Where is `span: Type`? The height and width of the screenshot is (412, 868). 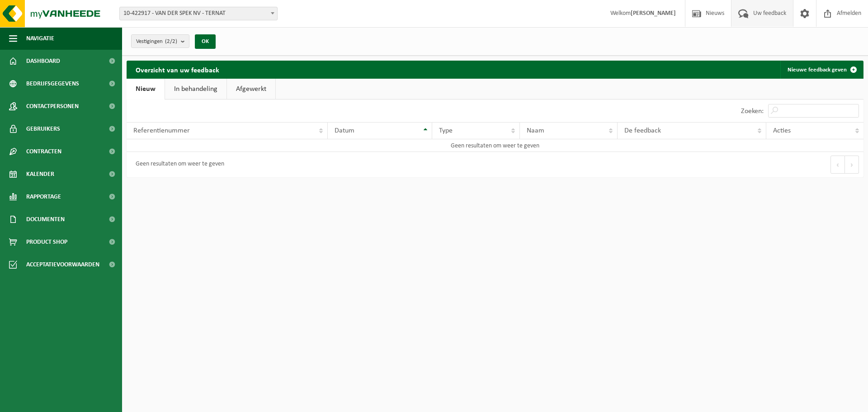 span: Type is located at coordinates (446, 131).